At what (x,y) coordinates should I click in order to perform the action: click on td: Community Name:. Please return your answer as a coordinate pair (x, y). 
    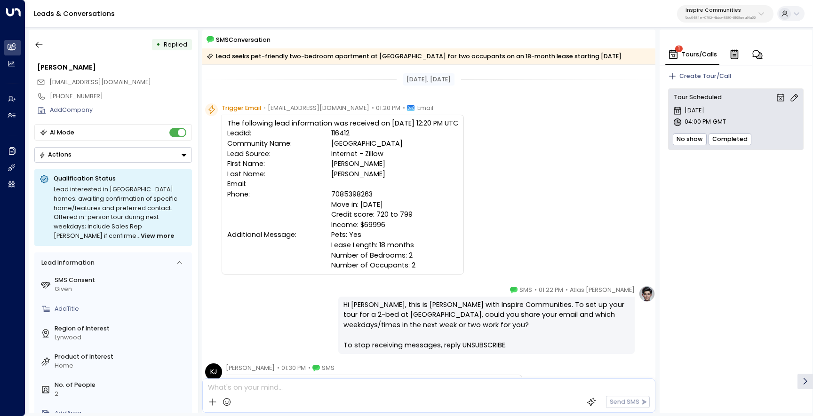
    Looking at the image, I should click on (279, 144).